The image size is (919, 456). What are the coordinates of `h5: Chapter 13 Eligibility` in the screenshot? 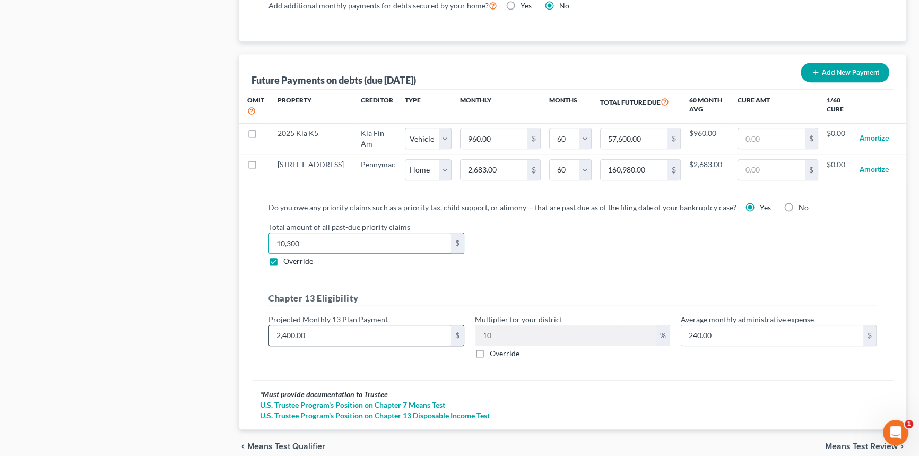 It's located at (572, 298).